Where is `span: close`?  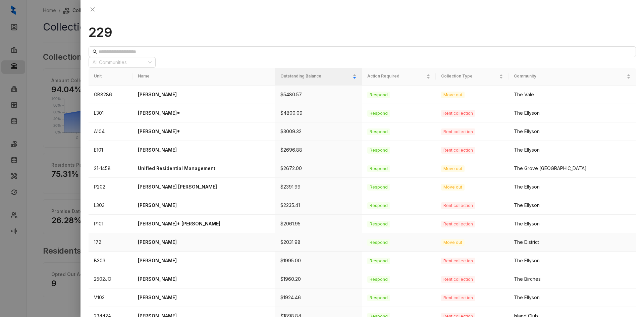
span: close is located at coordinates (93, 9).